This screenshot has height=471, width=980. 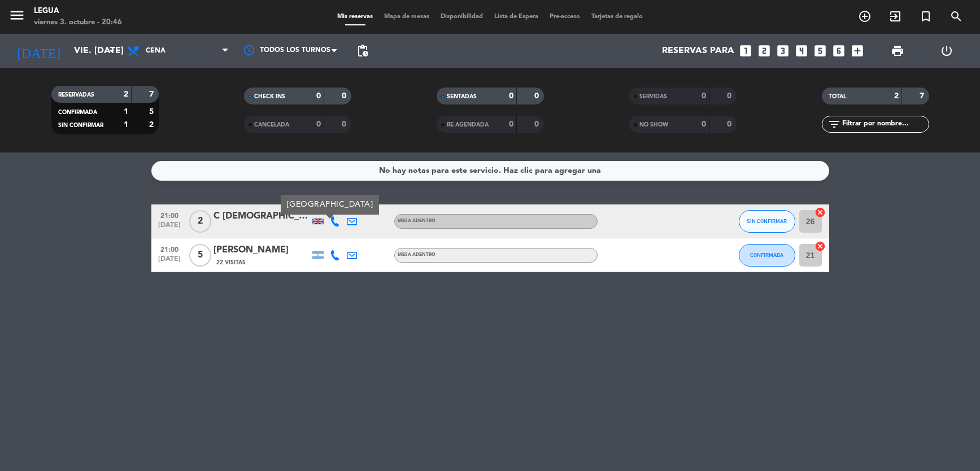 I want to click on span: 2, so click(x=200, y=221).